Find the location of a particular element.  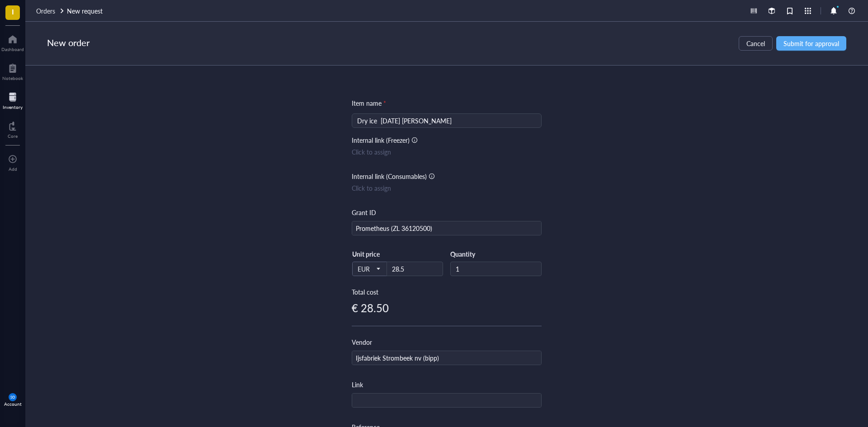

div: Inventory is located at coordinates (13, 108).